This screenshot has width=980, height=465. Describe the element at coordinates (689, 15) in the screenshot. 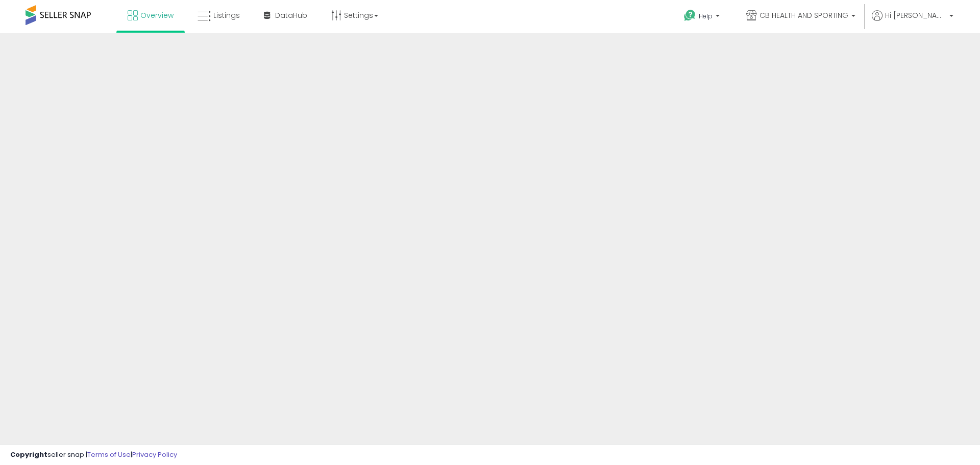

I see `i: Get Help` at that location.